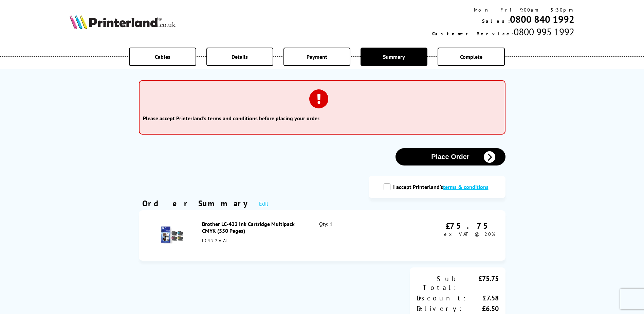 This screenshot has width=644, height=314. Describe the element at coordinates (122, 21) in the screenshot. I see `img: Printerland Logo` at that location.